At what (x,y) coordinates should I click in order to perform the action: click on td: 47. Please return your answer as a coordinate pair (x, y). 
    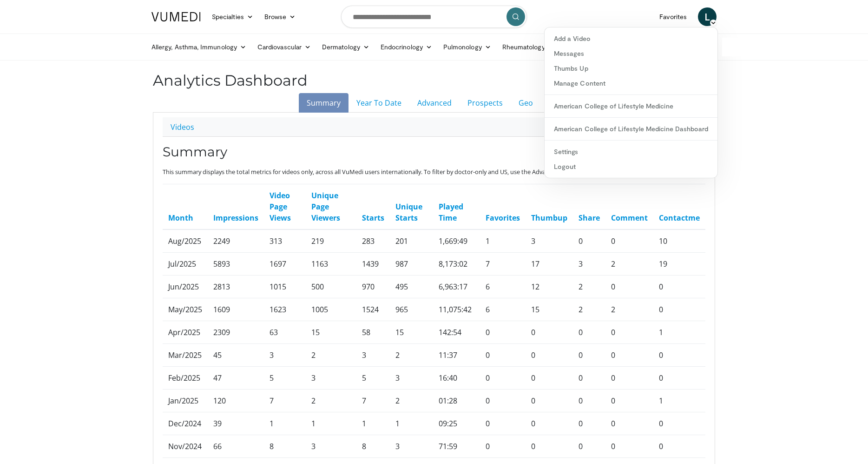
    Looking at the image, I should click on (236, 377).